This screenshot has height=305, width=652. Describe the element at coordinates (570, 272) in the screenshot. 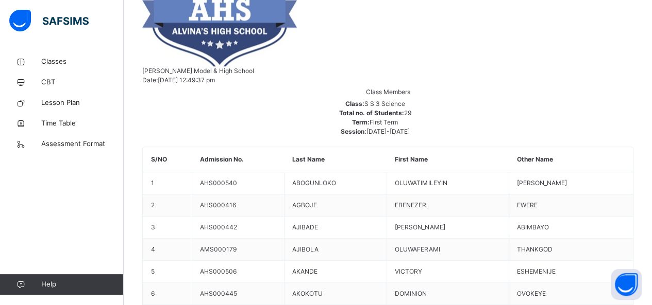

I see `td: ESHEMENIJE` at that location.